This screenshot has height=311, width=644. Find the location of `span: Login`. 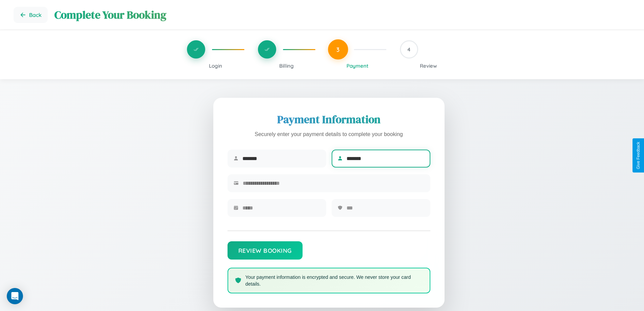

span: Login is located at coordinates (215, 66).